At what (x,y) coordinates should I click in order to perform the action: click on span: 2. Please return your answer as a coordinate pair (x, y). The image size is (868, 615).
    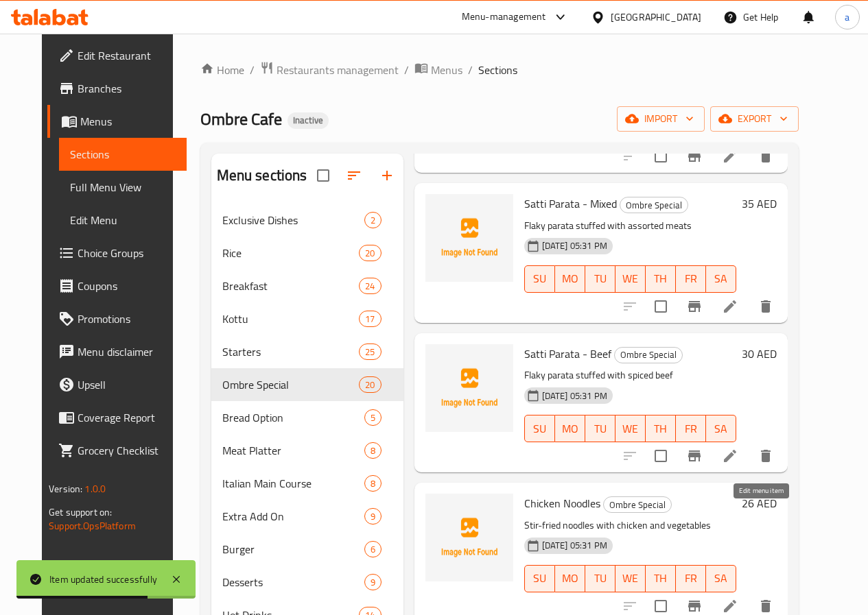
    Looking at the image, I should click on (372, 220).